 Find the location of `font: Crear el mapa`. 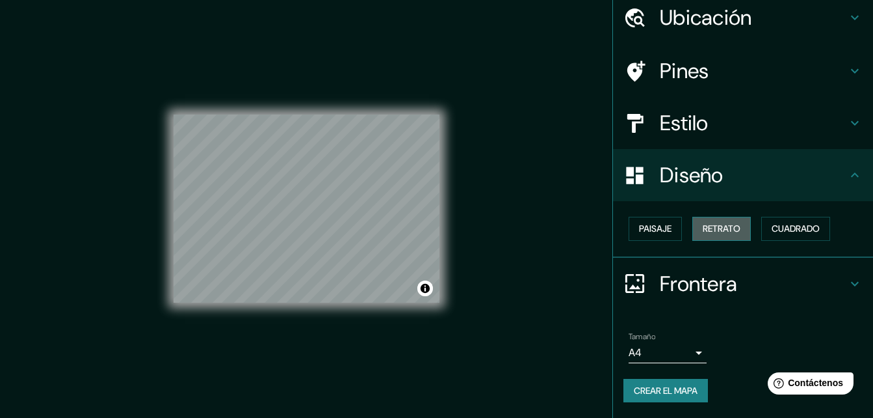

font: Crear el mapa is located at coordinates (666, 390).